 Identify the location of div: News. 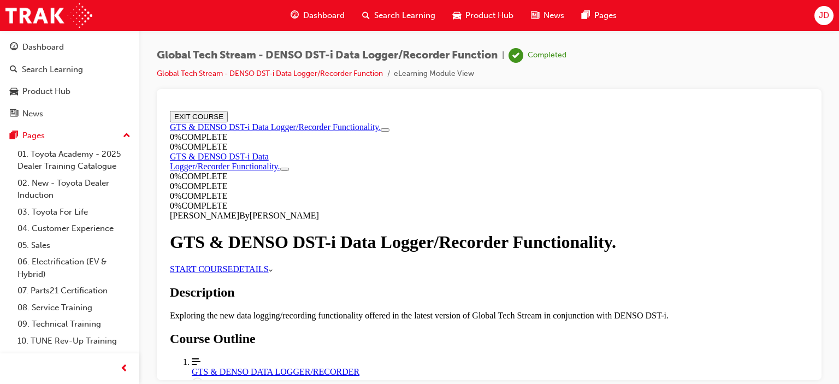
(33, 114).